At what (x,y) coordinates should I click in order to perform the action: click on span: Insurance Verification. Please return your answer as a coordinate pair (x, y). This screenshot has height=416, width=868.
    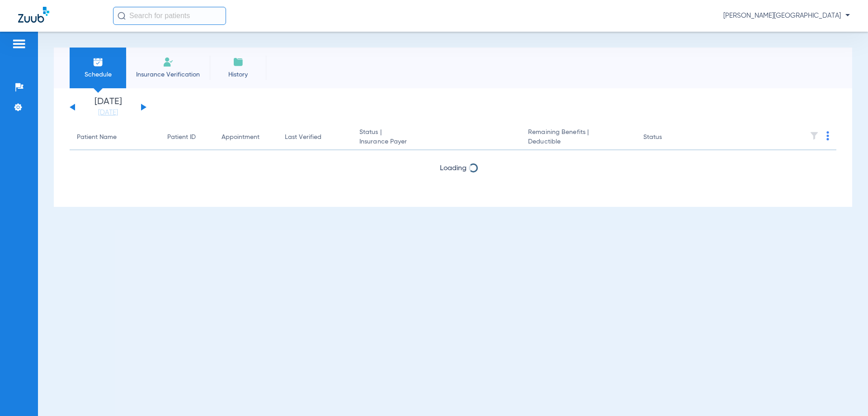
    Looking at the image, I should click on (168, 75).